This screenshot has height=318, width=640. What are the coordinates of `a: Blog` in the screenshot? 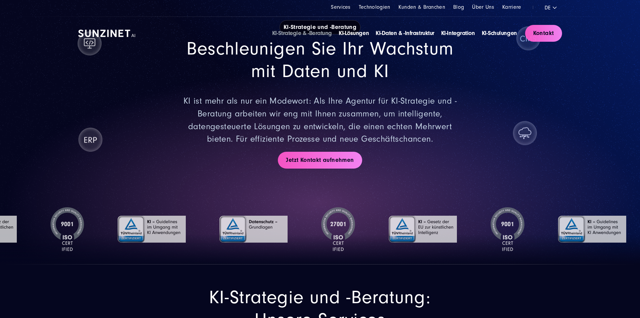 It's located at (459, 7).